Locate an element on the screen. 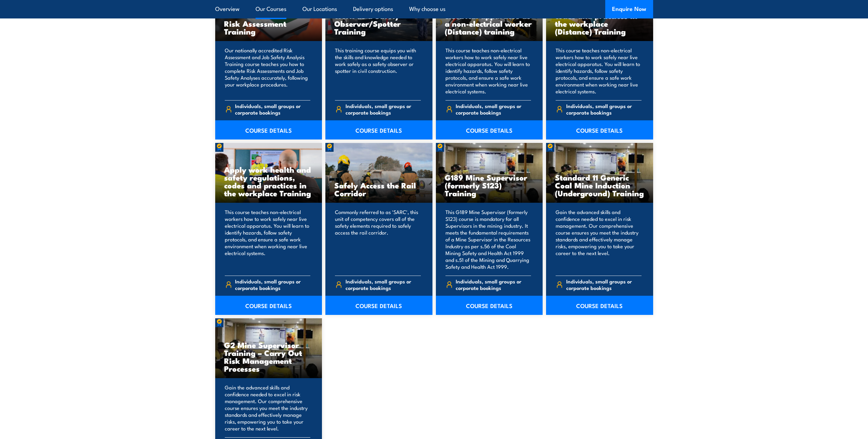  p: This G189 Mine Supervisor (formerly S123) course is mandatory for all Supervisors in the mining i... is located at coordinates (488, 239).